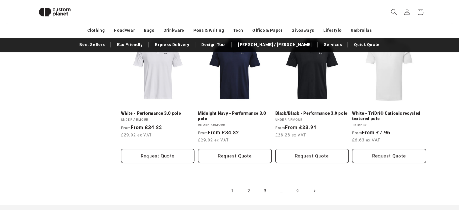 Image resolution: width=459 pixels, height=210 pixels. Describe the element at coordinates (312, 113) in the screenshot. I see `a: Black/Black - Performance 3.0 polo` at that location.